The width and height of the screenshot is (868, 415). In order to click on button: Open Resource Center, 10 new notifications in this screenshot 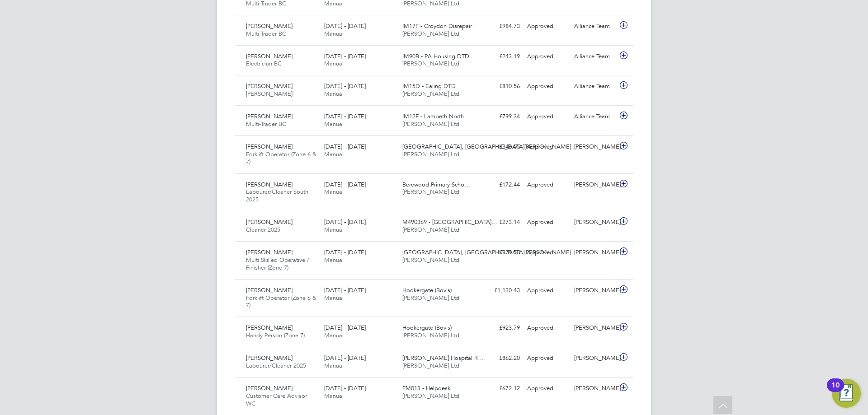, I will do `click(846, 393)`.